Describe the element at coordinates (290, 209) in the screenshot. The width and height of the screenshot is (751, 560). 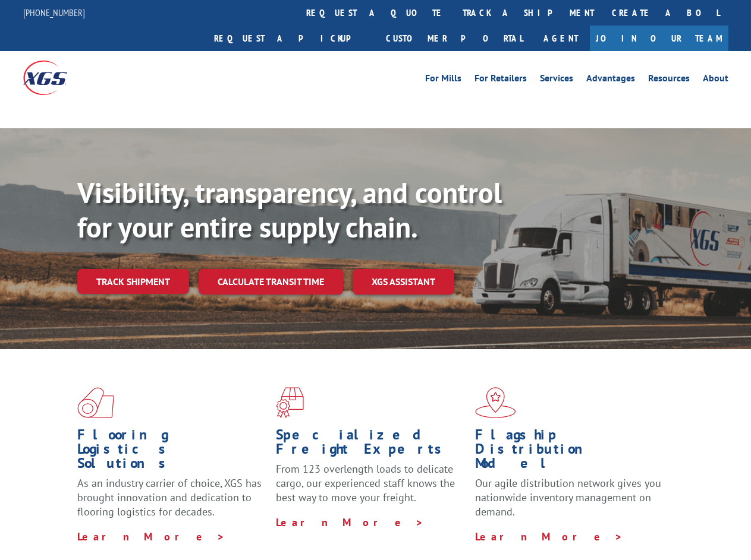
I see `b: Visibility, transparency, and control for your entire supply chain.` at that location.